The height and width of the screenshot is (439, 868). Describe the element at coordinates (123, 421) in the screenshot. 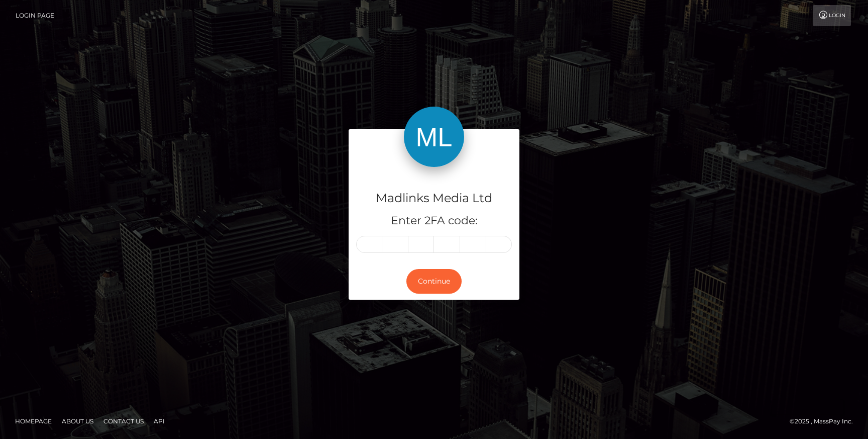

I see `a: Contact Us` at that location.